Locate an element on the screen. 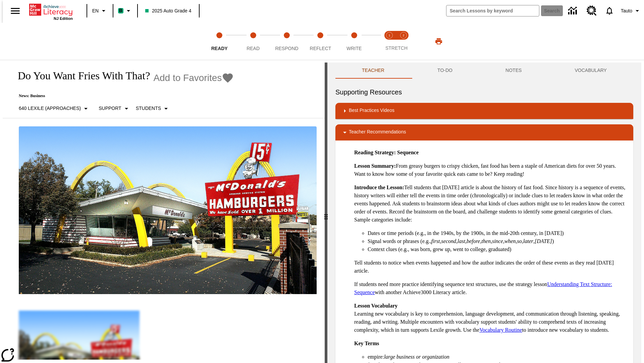 The height and width of the screenshot is (363, 644). em: second is located at coordinates (449, 241).